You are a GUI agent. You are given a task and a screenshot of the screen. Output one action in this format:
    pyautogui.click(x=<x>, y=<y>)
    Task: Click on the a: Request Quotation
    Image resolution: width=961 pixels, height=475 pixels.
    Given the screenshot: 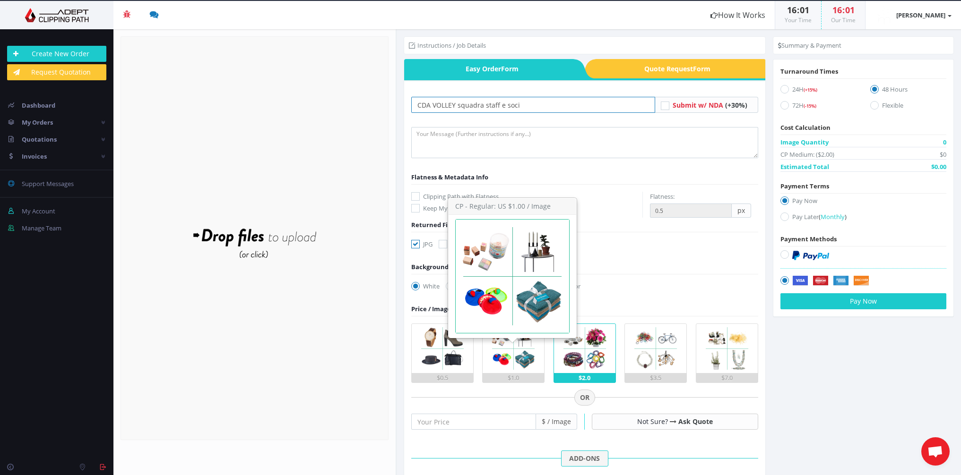 What is the action you would take?
    pyautogui.click(x=57, y=72)
    